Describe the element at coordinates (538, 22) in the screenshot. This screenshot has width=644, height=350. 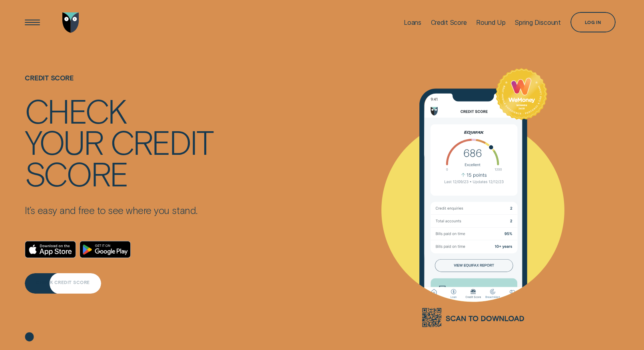
I see `div: Spring Discount` at that location.